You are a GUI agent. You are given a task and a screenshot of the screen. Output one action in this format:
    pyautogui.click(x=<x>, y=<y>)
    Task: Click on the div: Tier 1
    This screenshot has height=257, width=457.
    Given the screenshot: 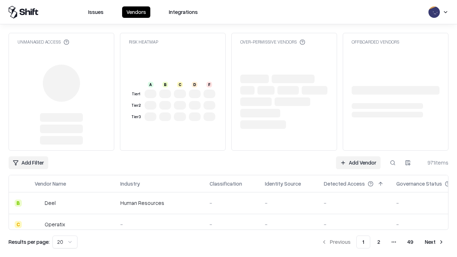 What is the action you would take?
    pyautogui.click(x=136, y=94)
    